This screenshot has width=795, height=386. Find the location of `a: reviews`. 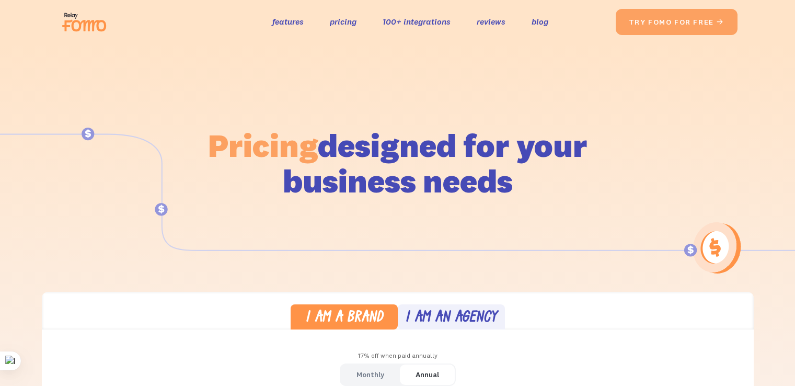

a: reviews is located at coordinates (491, 21).